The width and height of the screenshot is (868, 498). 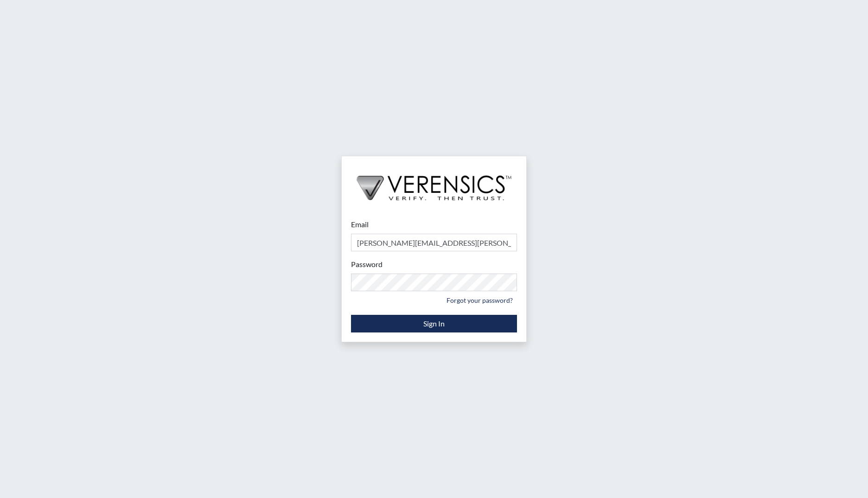 I want to click on img: logo-wide-black.2aad4157.png, so click(x=434, y=183).